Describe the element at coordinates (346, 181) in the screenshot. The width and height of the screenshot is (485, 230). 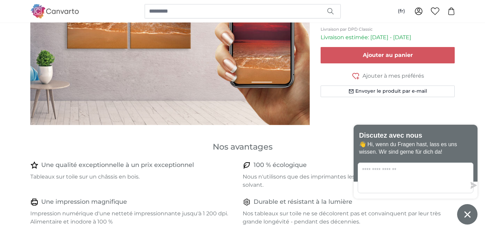
I see `p: Nous n'utilisons que des imprimantes les plus modernes et des encres sans solvant.` at that location.